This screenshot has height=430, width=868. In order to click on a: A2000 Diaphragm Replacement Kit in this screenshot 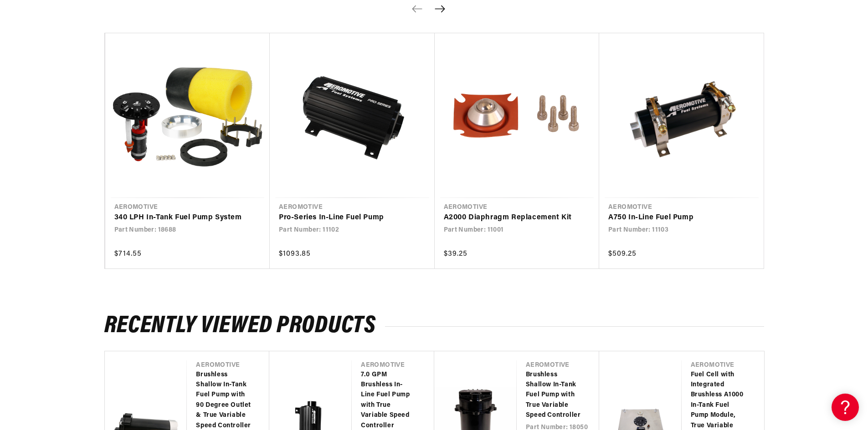, I will do `click(513, 218)`.